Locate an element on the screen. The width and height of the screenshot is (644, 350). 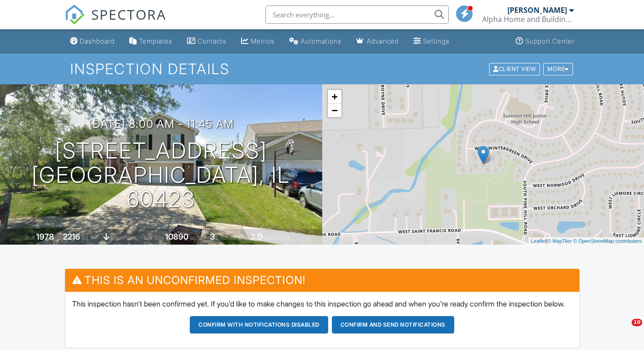
h1: Inspection Details is located at coordinates (322, 68).